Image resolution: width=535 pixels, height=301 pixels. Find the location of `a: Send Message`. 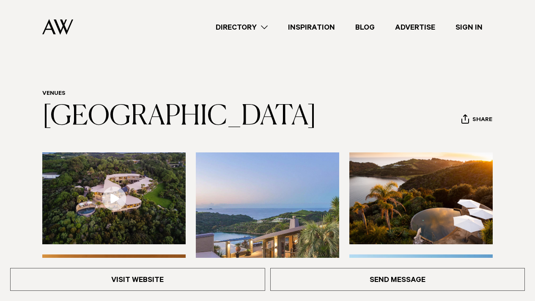

a: Send Message is located at coordinates (398, 279).